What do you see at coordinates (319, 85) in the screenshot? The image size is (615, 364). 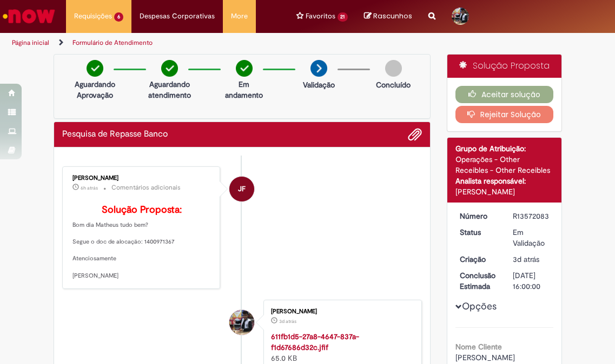 I see `p: Validação` at bounding box center [319, 85].